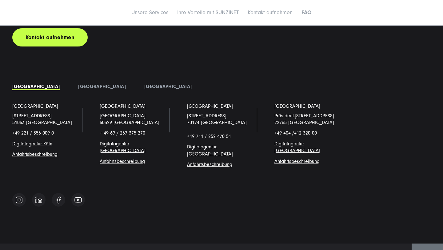 This screenshot has width=443, height=250. I want to click on a: n, so click(51, 144).